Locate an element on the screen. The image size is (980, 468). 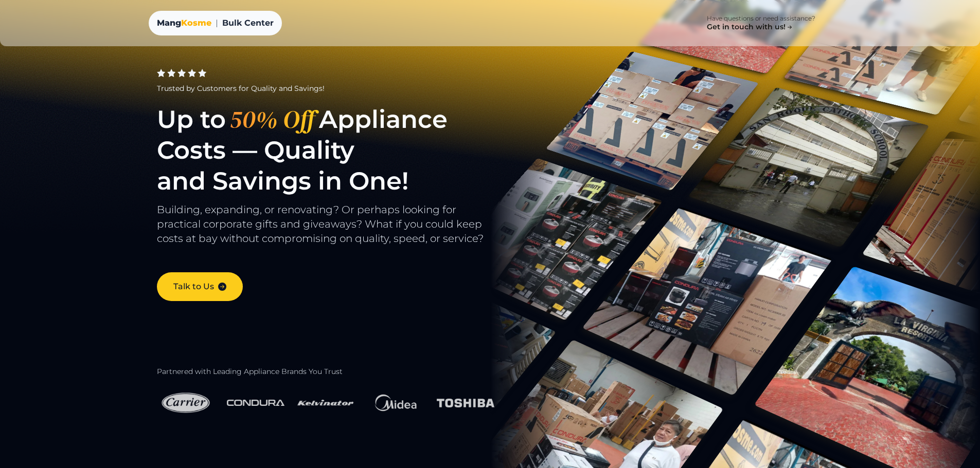
img: Carrier Logo is located at coordinates (186, 403).